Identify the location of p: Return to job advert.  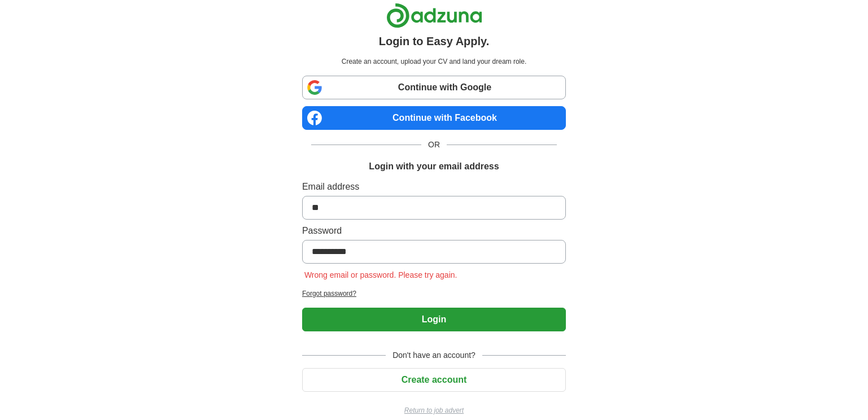
(434, 411).